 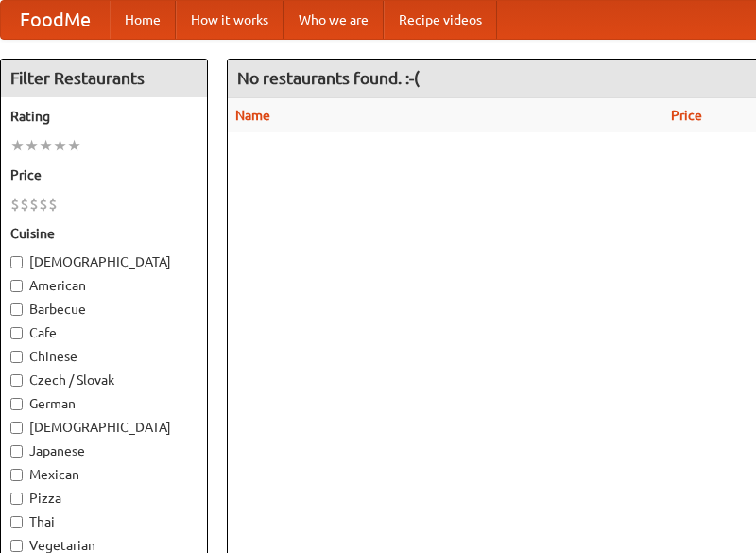 I want to click on a: Price, so click(x=687, y=115).